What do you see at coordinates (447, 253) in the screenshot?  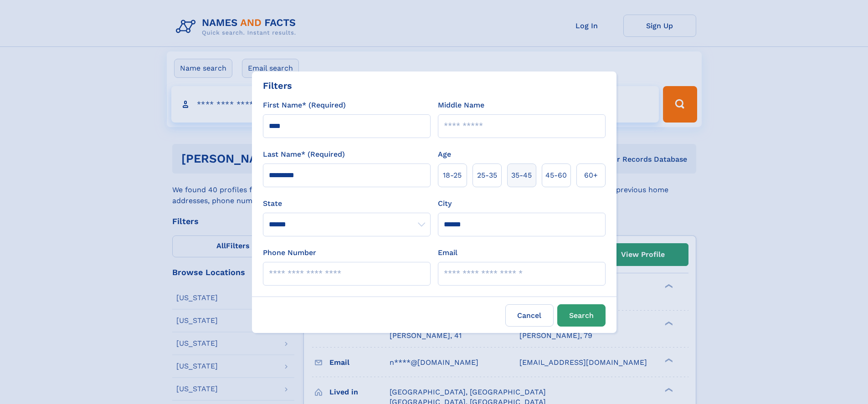 I see `label: Email` at bounding box center [447, 253].